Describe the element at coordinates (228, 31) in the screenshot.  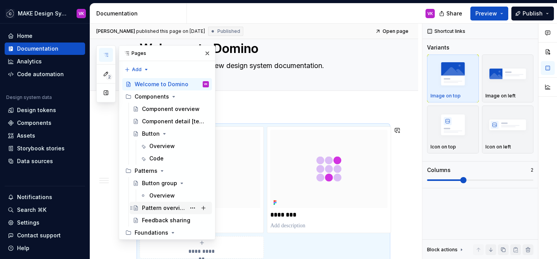
I see `span: Published` at that location.